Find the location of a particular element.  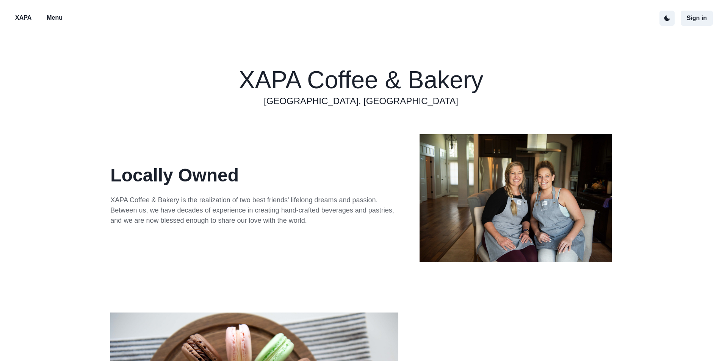

button: Sign in is located at coordinates (696, 18).